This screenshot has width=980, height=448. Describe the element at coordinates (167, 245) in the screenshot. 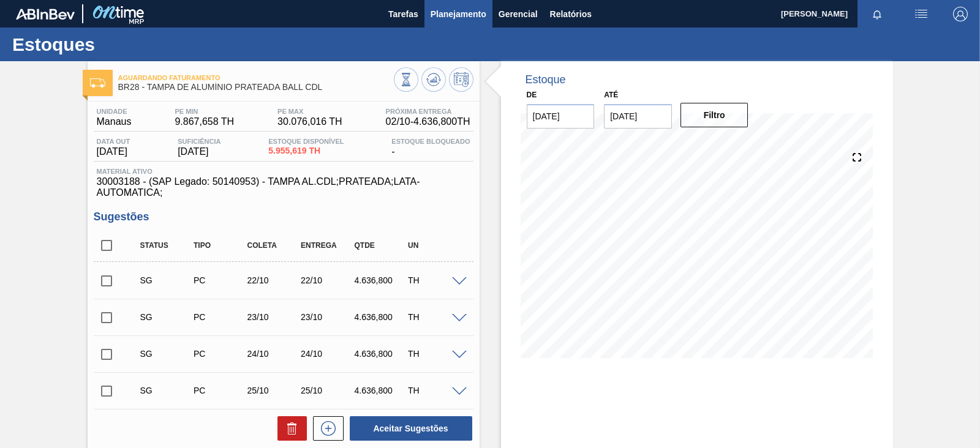

I see `div: Status` at that location.